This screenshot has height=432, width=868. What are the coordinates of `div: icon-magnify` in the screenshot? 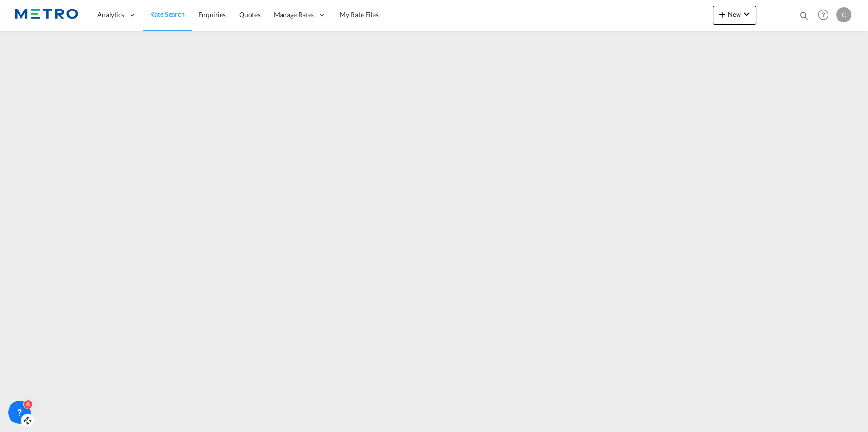 It's located at (805, 17).